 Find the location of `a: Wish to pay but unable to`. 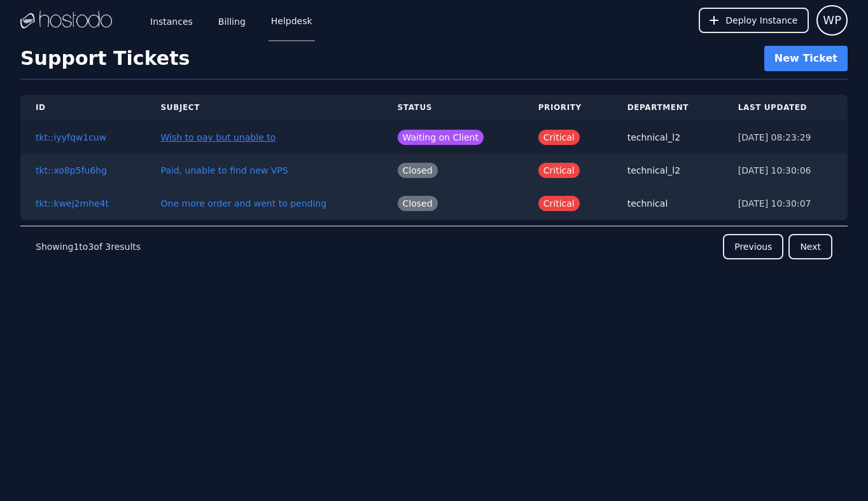

a: Wish to pay but unable to is located at coordinates (218, 137).